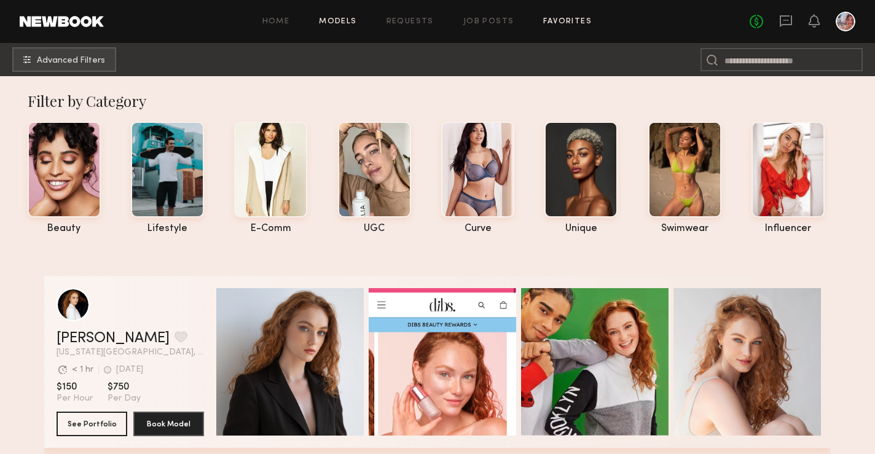 The height and width of the screenshot is (454, 875). What do you see at coordinates (124, 399) in the screenshot?
I see `span: Per Day` at bounding box center [124, 399].